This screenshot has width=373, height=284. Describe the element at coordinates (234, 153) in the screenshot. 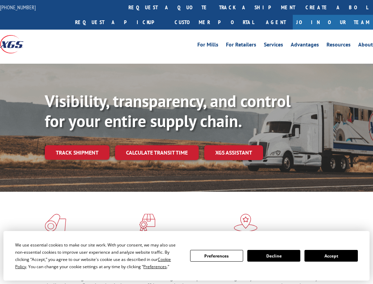

I see `a: XGS ASSISTANT` at that location.